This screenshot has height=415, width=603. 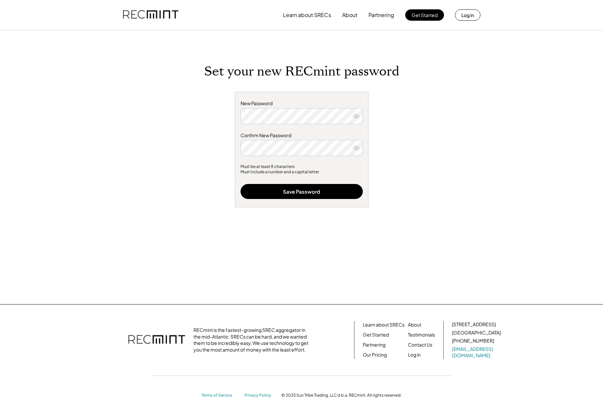 I want to click on a: Learn about SRECs, so click(x=383, y=325).